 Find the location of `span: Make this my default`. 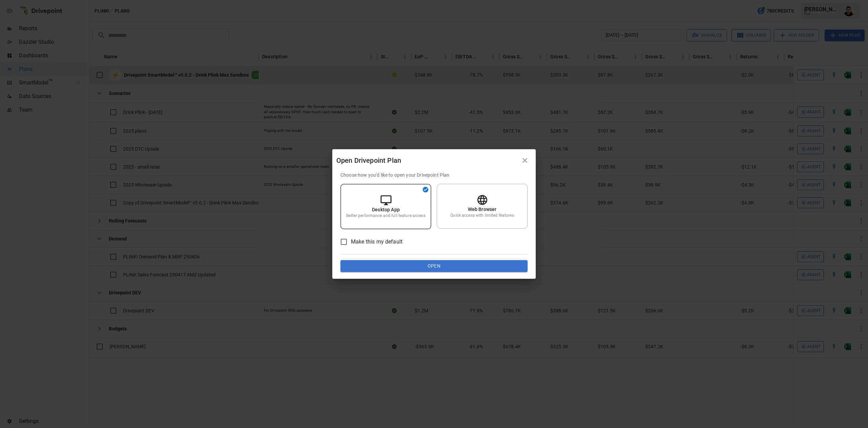

span: Make this my default is located at coordinates (377, 242).